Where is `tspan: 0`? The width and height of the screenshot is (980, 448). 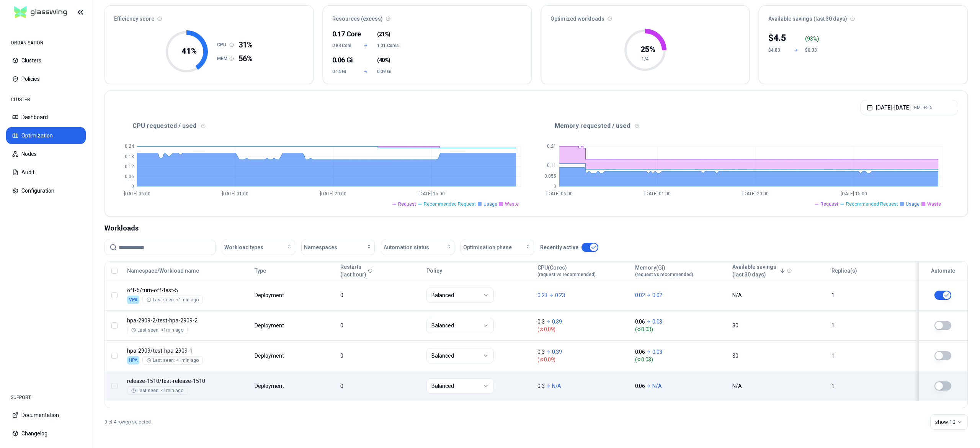
tspan: 0 is located at coordinates (555, 186).